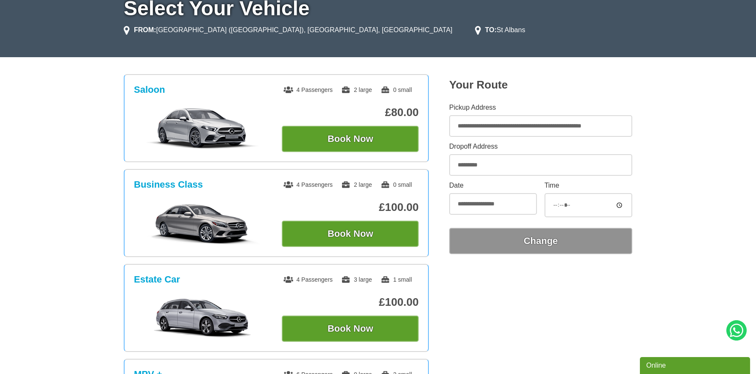  Describe the element at coordinates (157, 280) in the screenshot. I see `h3: Estate Car` at that location.